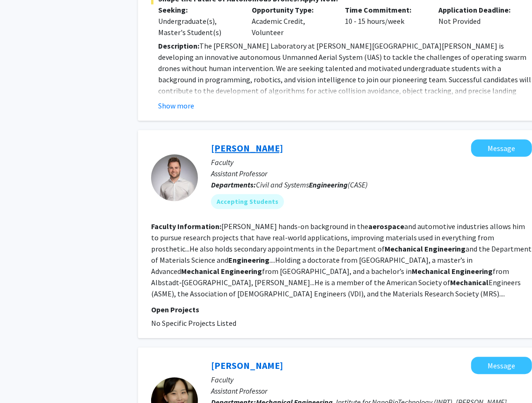 The width and height of the screenshot is (532, 403). I want to click on p: Open Projects, so click(341, 310).